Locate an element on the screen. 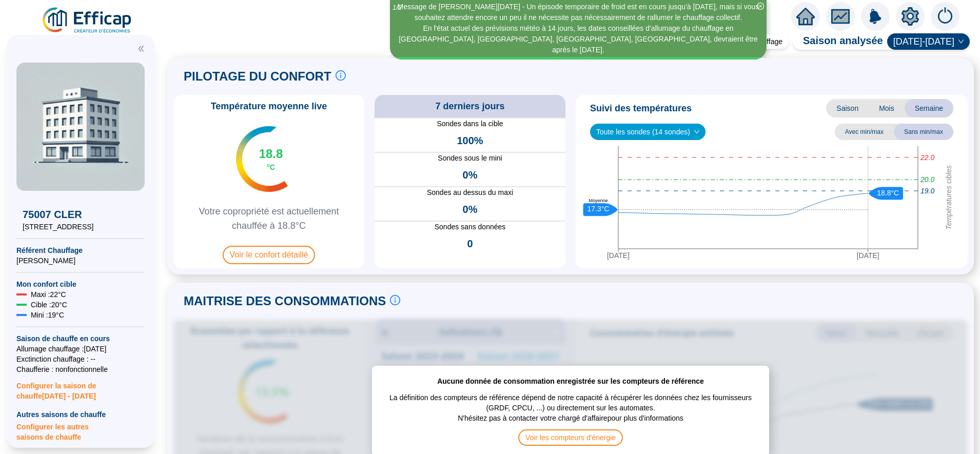  span: Mon confort cible is located at coordinates (80, 285).